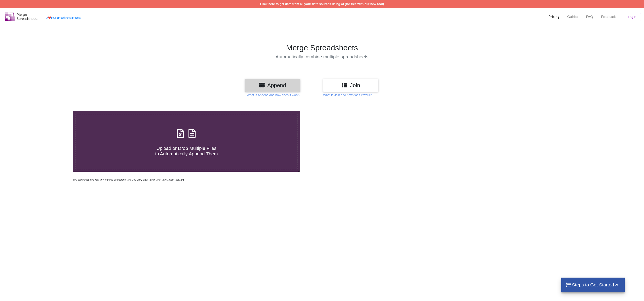  Describe the element at coordinates (351, 85) in the screenshot. I see `h3: Join` at that location.